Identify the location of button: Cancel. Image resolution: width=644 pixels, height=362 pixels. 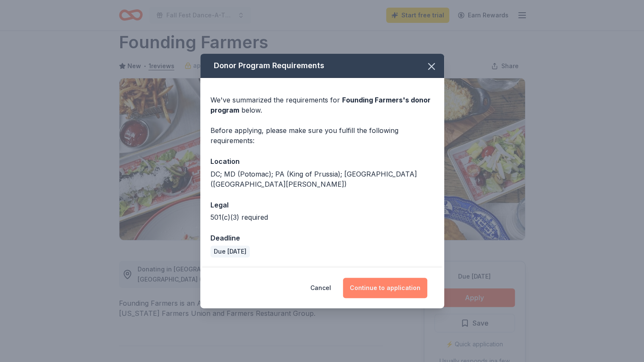
(321, 288).